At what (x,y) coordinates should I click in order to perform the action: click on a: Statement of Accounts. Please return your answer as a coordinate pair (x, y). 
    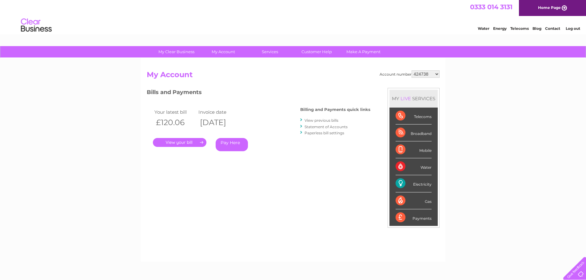
    Looking at the image, I should click on (326, 127).